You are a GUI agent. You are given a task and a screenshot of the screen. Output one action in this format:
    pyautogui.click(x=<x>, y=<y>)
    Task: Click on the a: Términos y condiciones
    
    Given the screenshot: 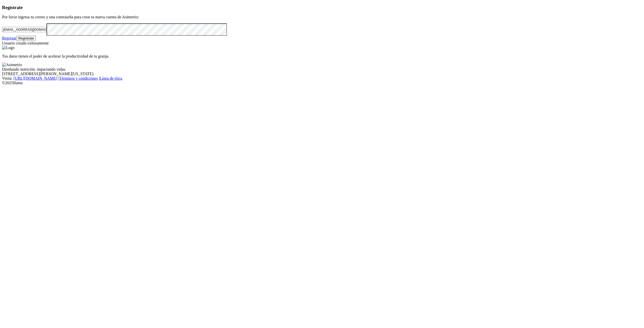 What is the action you would take?
    pyautogui.click(x=78, y=78)
    